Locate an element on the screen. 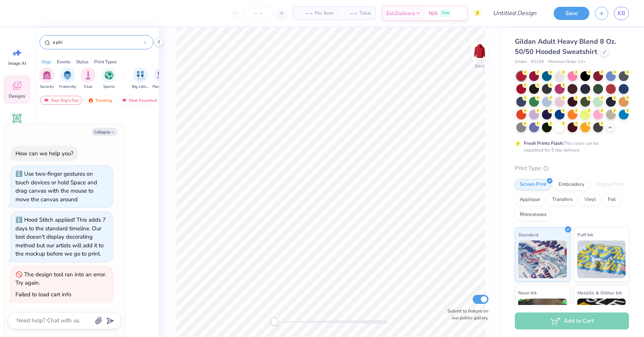  div: Trending is located at coordinates (100, 100).